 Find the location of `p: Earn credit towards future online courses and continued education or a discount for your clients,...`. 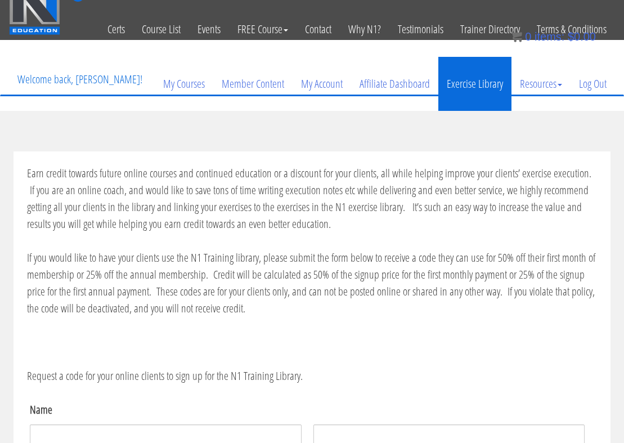

p: Earn credit towards future online courses and continued education or a discount for your clients,... is located at coordinates (312, 199).